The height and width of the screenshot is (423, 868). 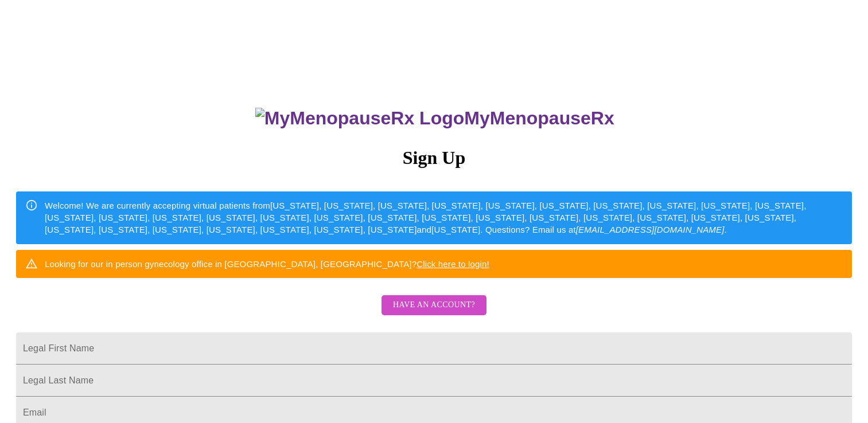 I want to click on a: Click here to login!, so click(x=453, y=264).